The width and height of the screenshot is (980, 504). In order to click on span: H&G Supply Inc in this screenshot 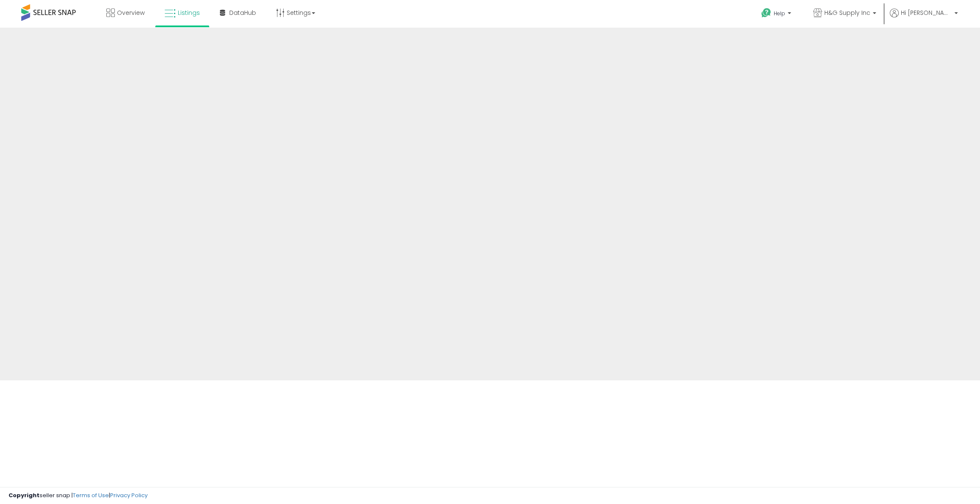, I will do `click(847, 13)`.